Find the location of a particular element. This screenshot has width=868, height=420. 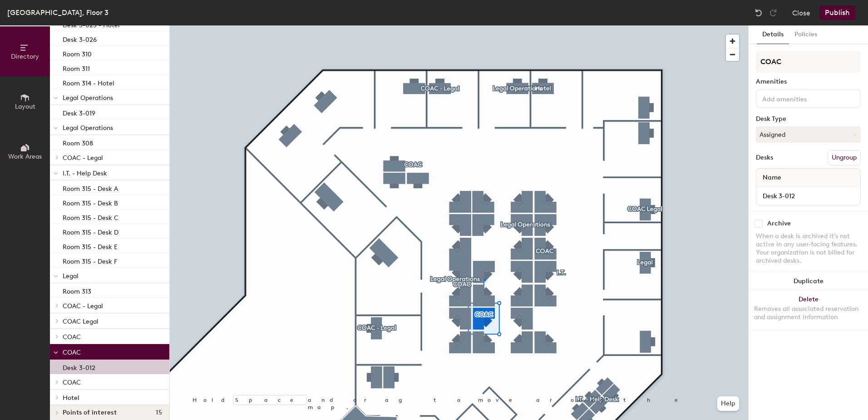

p: Room 308 is located at coordinates (78, 141).